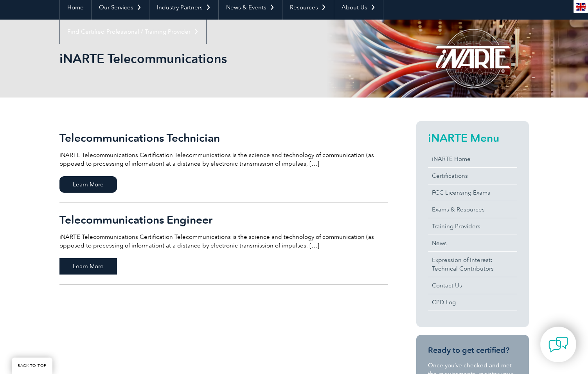 Image resolution: width=588 pixels, height=374 pixels. What do you see at coordinates (473, 285) in the screenshot?
I see `a: Contact Us` at bounding box center [473, 285].